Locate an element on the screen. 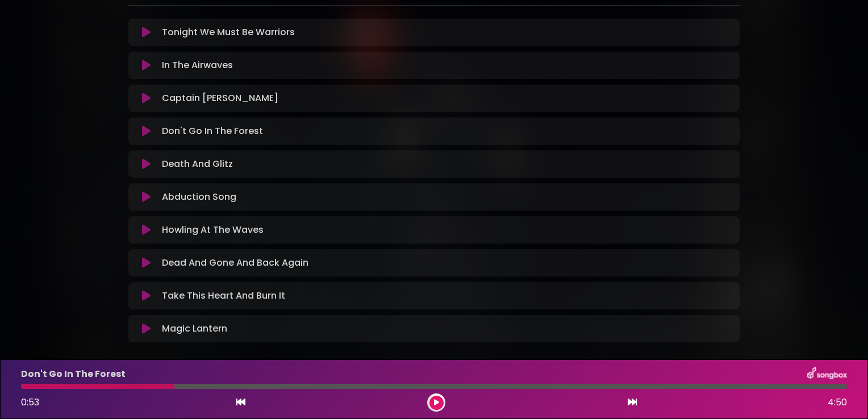  p: Magic Lantern is located at coordinates (194, 329).